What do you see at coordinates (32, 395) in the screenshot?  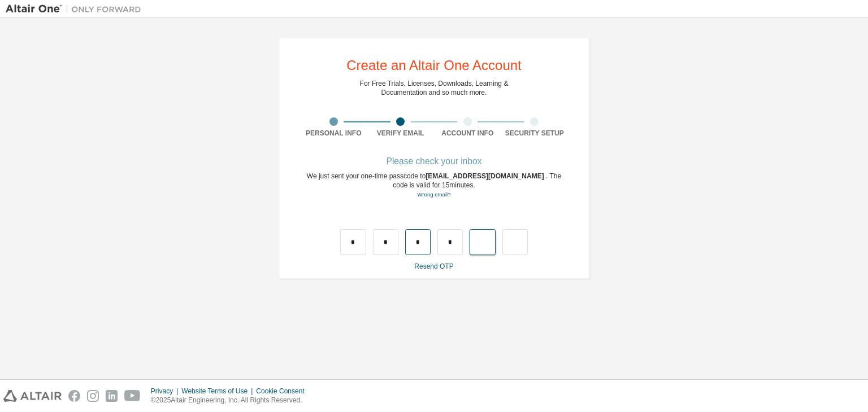 I see `img: altair_logo.svg` at bounding box center [32, 395].